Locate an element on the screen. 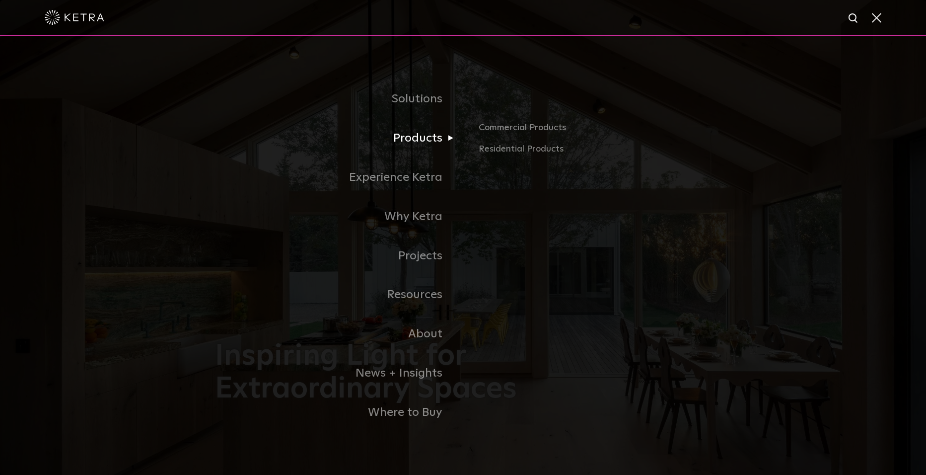 The width and height of the screenshot is (926, 475). a: Experience Ketra is located at coordinates (339, 177).